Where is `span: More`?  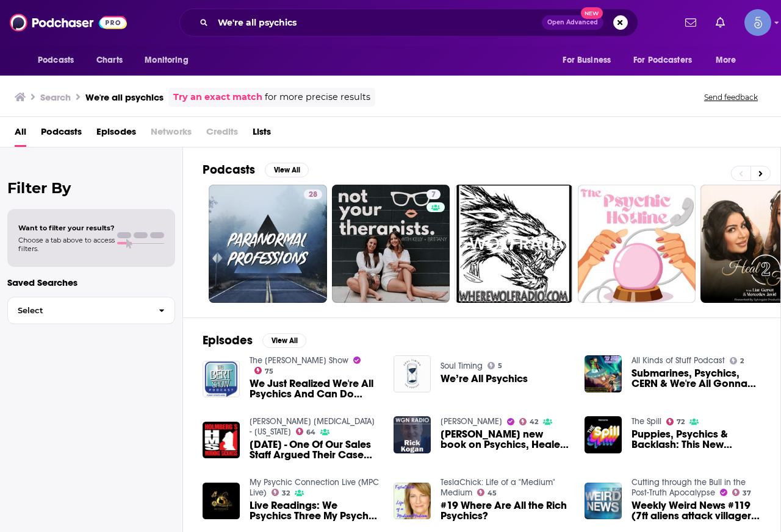
span: More is located at coordinates (726, 60).